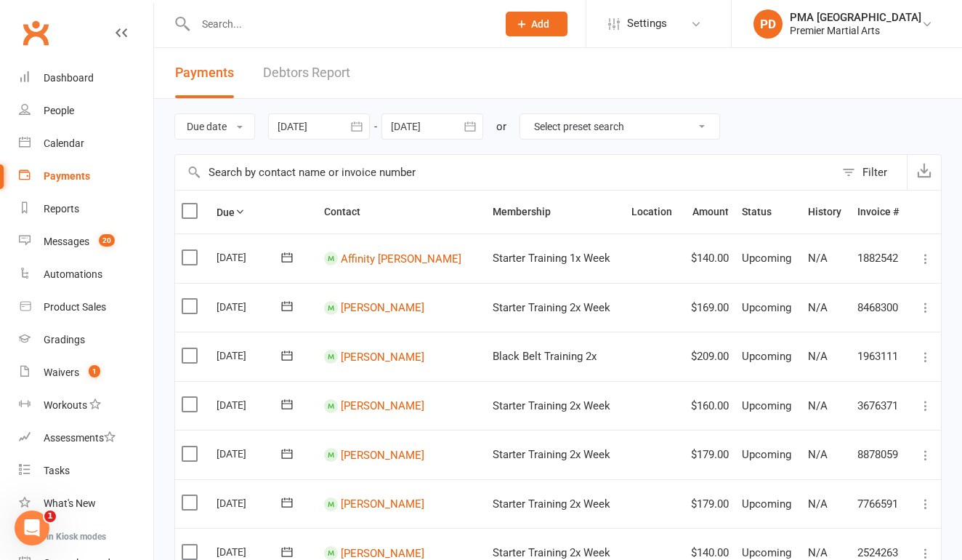 The image size is (962, 560). What do you see at coordinates (826, 211) in the screenshot?
I see `th: History` at bounding box center [826, 211].